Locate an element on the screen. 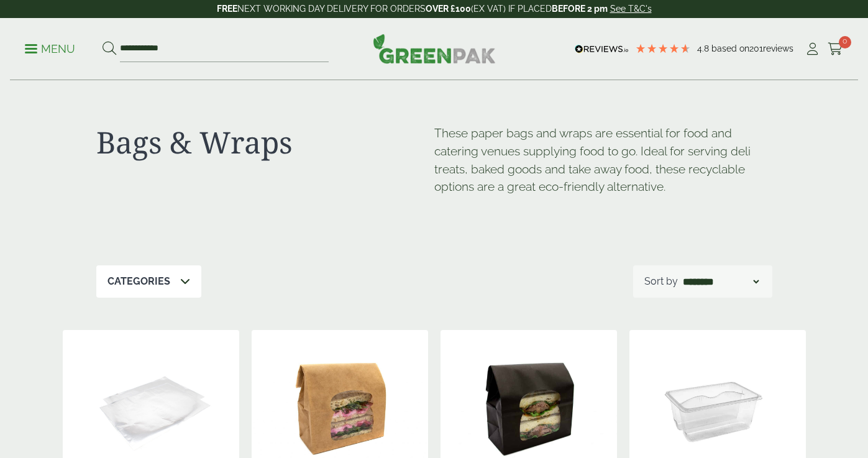  p: Menu is located at coordinates (49, 49).